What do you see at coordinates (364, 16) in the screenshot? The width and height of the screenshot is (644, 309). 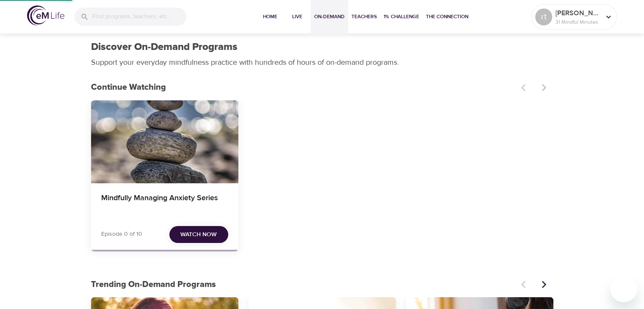 I see `span: Teachers` at bounding box center [364, 16].